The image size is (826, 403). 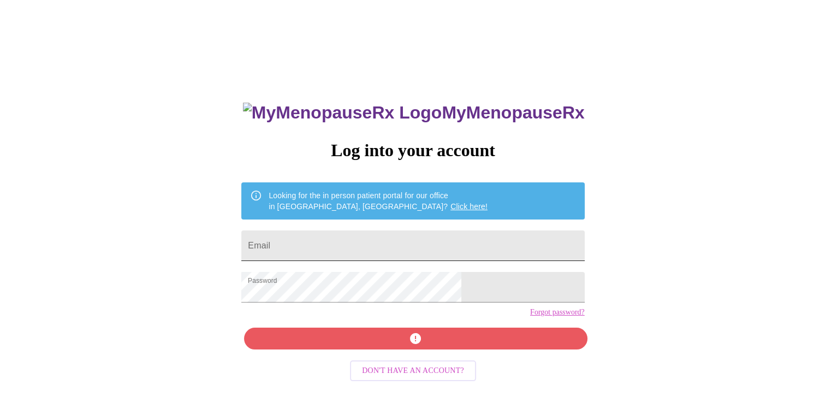 What do you see at coordinates (342, 112) in the screenshot?
I see `img: MyMenopauseRx Logo` at bounding box center [342, 112].